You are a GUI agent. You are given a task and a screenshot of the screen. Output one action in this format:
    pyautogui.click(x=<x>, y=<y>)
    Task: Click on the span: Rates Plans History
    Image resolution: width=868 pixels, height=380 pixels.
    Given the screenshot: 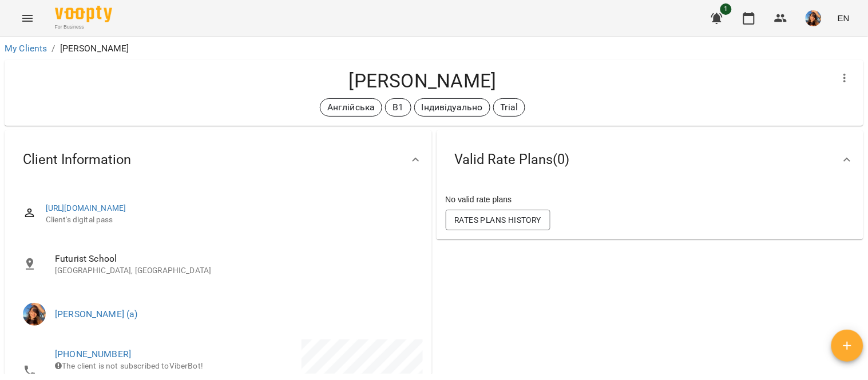 What is the action you would take?
    pyautogui.click(x=497, y=220)
    